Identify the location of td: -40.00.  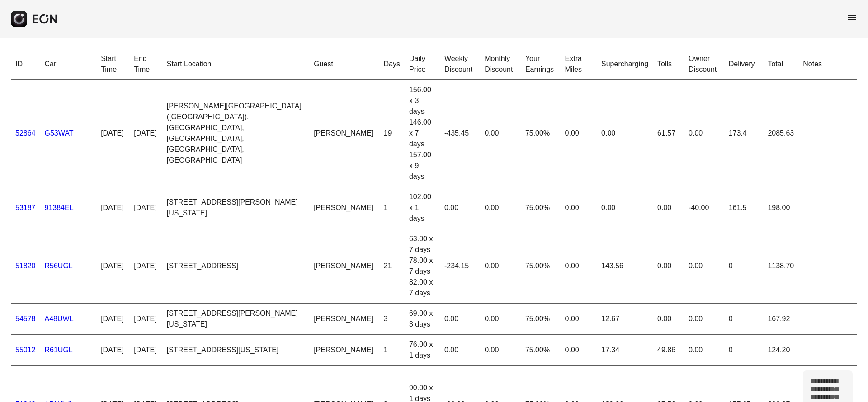
(703, 207).